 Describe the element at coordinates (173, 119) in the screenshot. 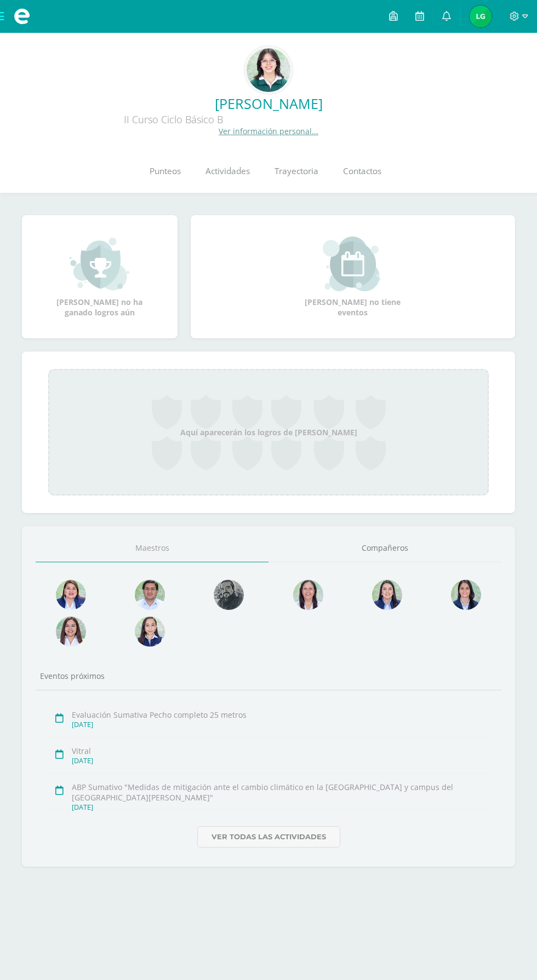

I see `div: II Curso Ciclo Básico B` at that location.